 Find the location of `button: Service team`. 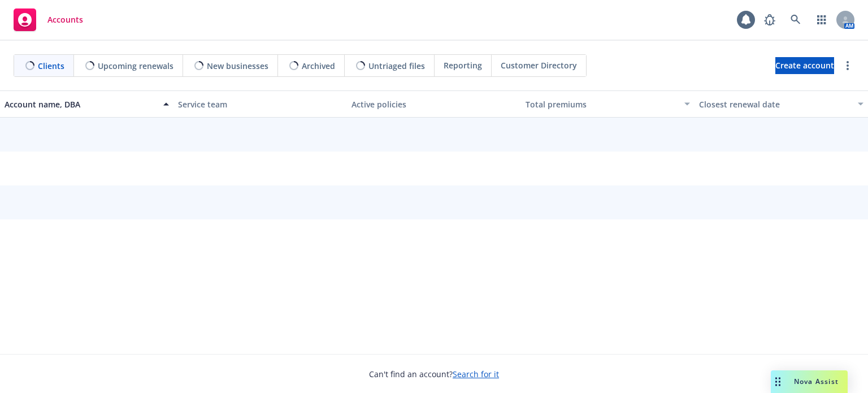

button: Service team is located at coordinates (260, 104).